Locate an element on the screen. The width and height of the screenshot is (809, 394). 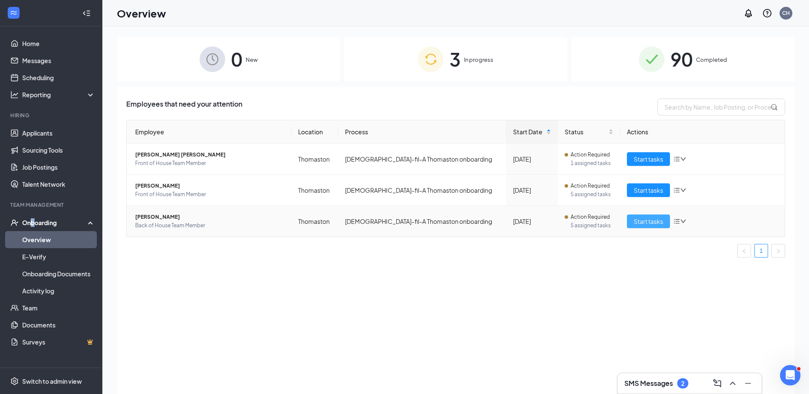
svg: ComposeMessage is located at coordinates (717, 383).